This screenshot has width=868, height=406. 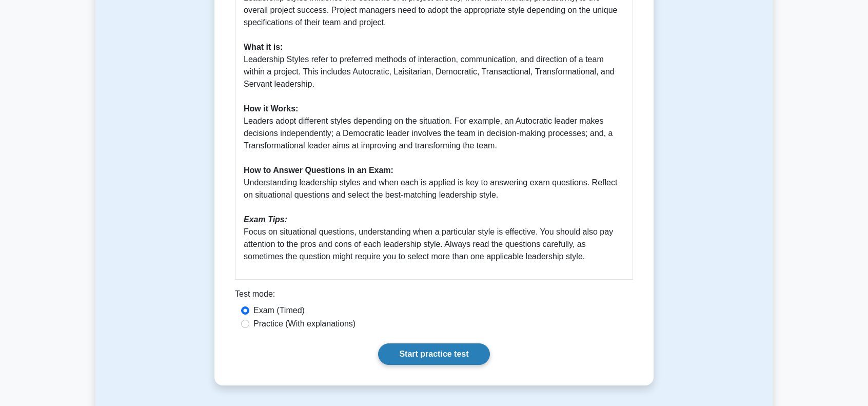 I want to click on label: Practice (With explanations), so click(x=304, y=324).